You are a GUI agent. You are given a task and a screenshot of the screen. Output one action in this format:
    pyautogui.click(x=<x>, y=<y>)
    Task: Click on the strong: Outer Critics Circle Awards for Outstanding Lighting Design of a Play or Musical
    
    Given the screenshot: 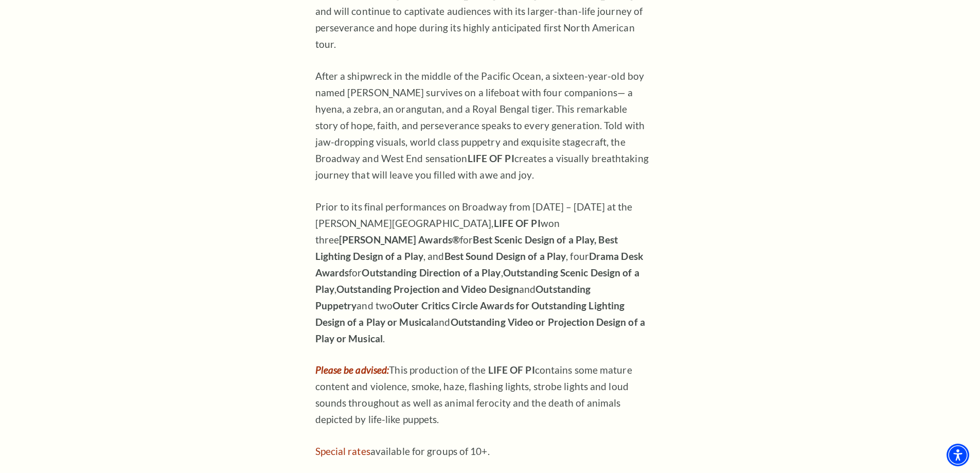 What is the action you would take?
    pyautogui.click(x=471, y=314)
    